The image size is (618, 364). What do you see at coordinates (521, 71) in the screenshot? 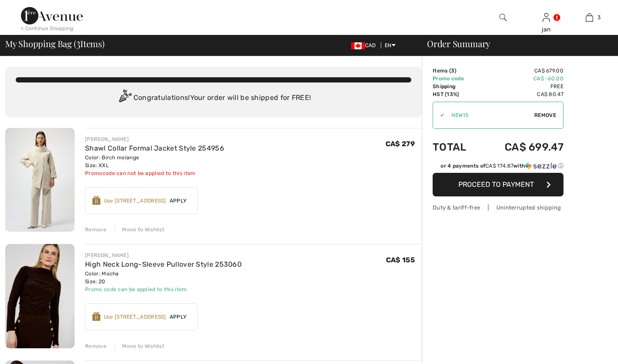
I see `td: CA$ 679.00` at bounding box center [521, 71].